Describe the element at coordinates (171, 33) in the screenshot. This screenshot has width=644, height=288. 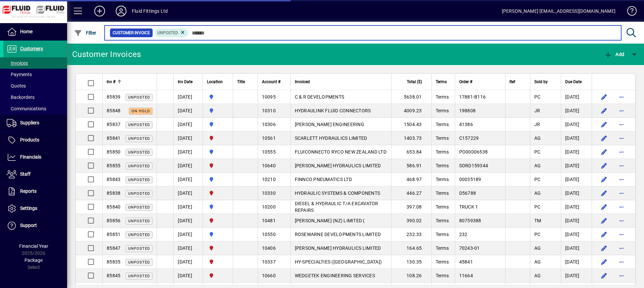
I see `mat-chip: Customer Invoice Status: Unposted` at that location.